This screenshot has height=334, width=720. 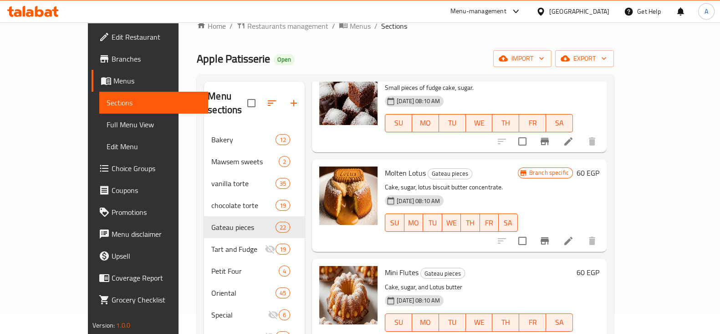 I want to click on a: Branches, so click(x=150, y=59).